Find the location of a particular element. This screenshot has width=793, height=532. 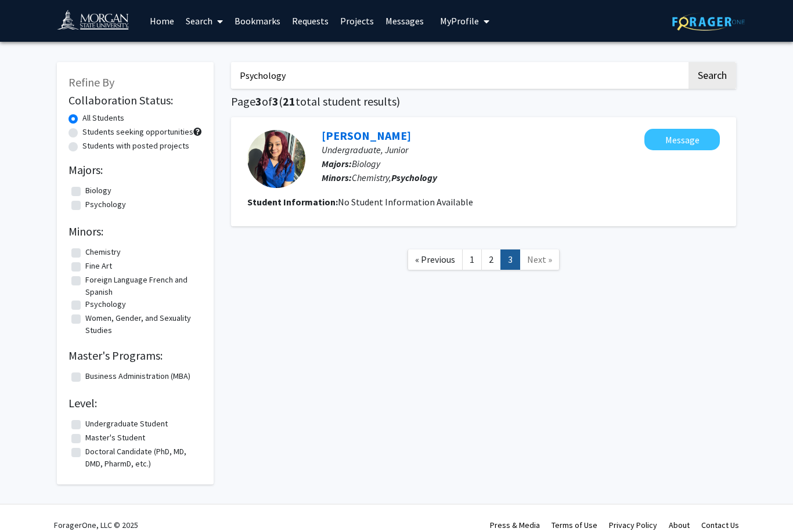

nav: Page navigation is located at coordinates (484, 261).